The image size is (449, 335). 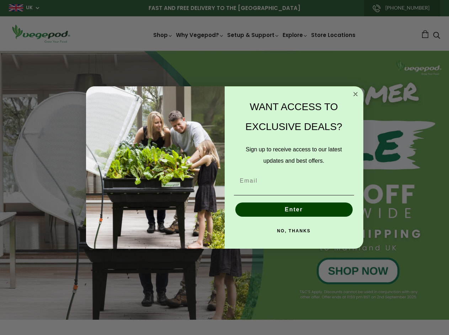 What do you see at coordinates (294, 195) in the screenshot?
I see `img: underline` at bounding box center [294, 195].